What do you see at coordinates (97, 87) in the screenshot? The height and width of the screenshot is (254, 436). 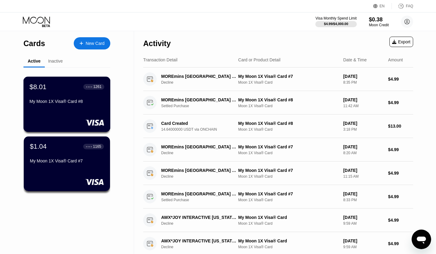 I see `div: 1261` at bounding box center [97, 87].